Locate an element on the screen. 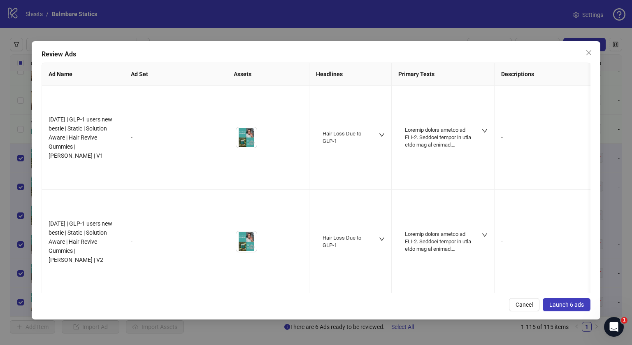 This screenshot has height=345, width=632. th: Headlines is located at coordinates (351, 74).